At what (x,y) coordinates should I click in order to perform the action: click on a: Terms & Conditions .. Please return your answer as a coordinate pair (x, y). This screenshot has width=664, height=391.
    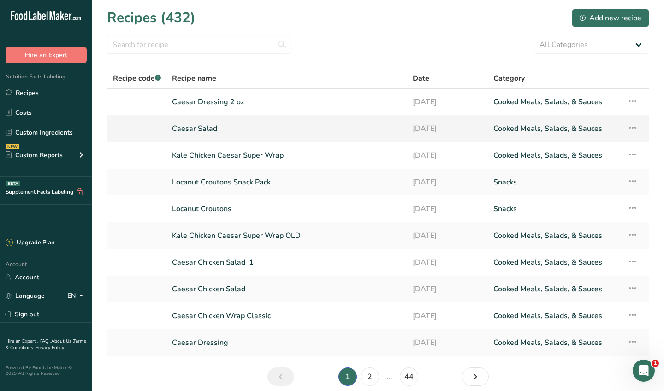
    Looking at the image, I should click on (46, 345).